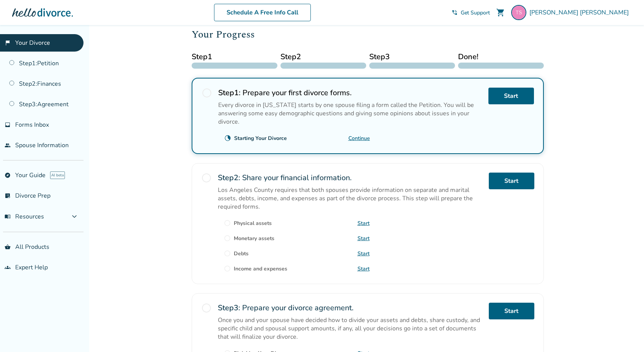  I want to click on span: explore, so click(8, 175).